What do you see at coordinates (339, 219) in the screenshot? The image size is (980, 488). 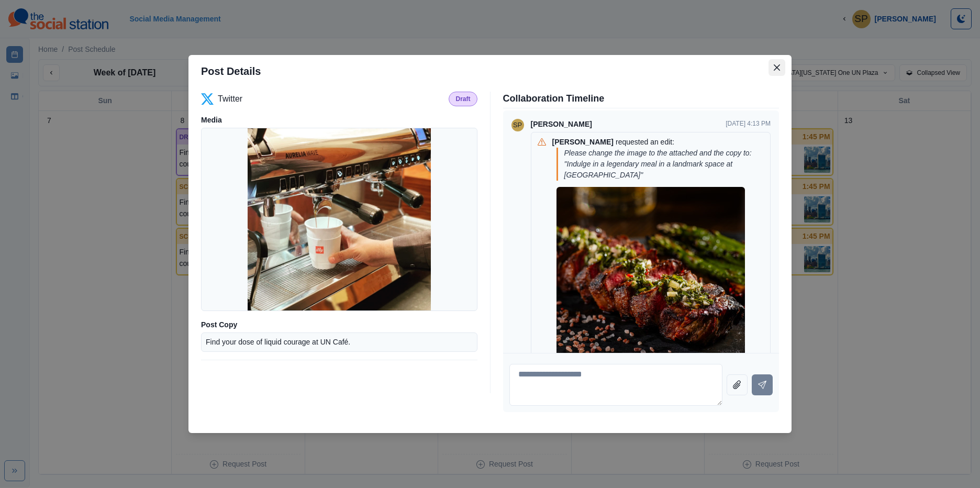 I see `img: kxdmtwhbqazz8cjzgtp1` at bounding box center [339, 219].